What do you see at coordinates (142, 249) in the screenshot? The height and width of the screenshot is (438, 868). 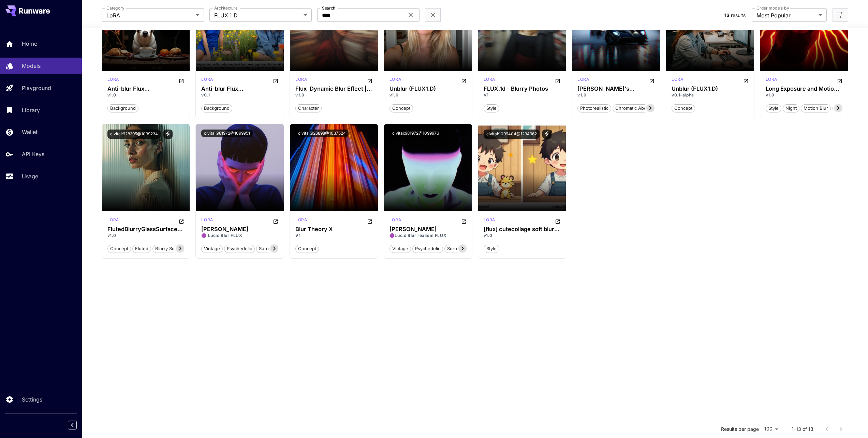 I see `button: fluted` at bounding box center [142, 249].